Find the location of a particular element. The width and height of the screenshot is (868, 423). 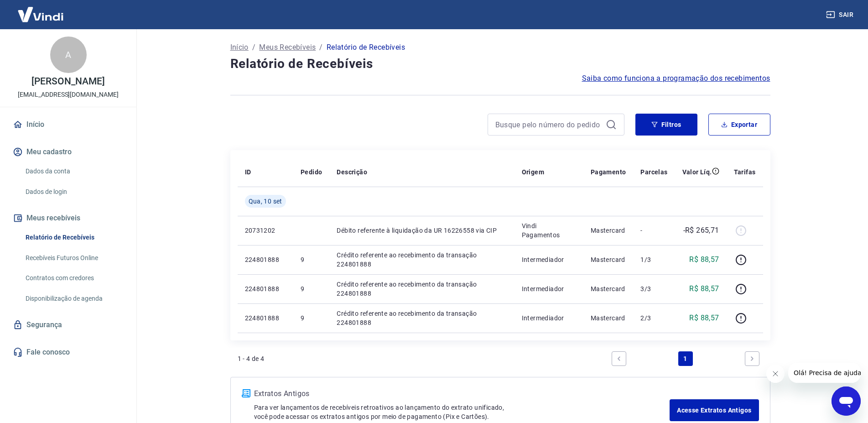

button: Filtros is located at coordinates (666, 125).